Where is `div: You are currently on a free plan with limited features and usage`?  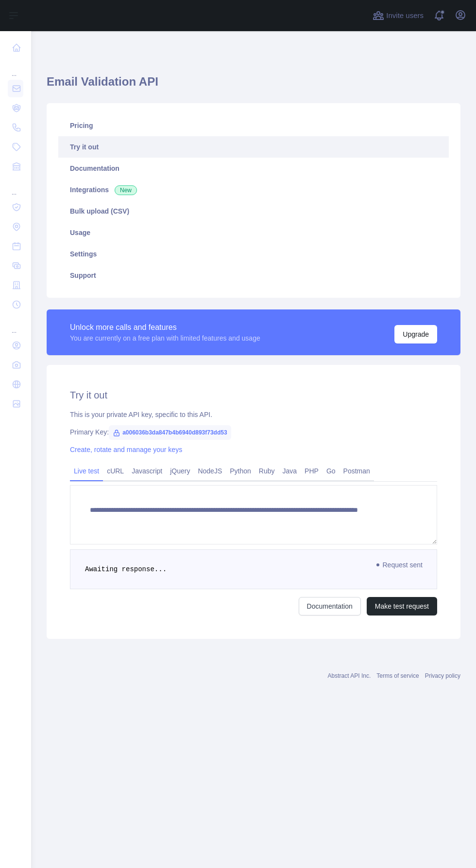
div: You are currently on a free plan with limited features and usage is located at coordinates (165, 338).